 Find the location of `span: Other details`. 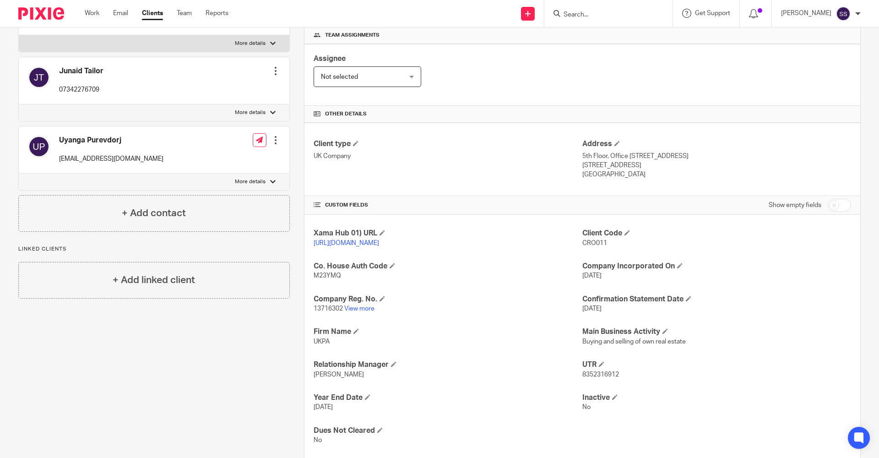

span: Other details is located at coordinates (346, 114).